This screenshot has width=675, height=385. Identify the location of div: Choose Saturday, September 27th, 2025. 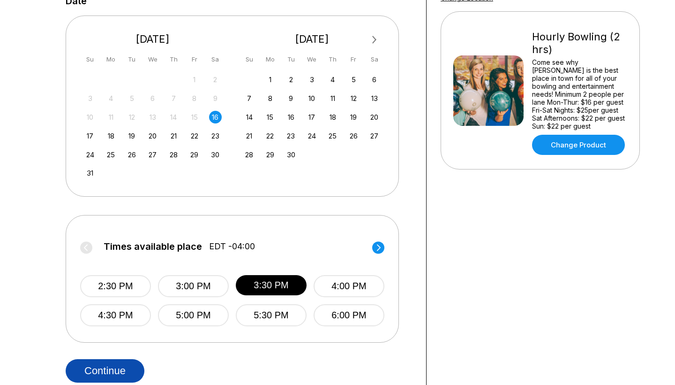
(374, 136).